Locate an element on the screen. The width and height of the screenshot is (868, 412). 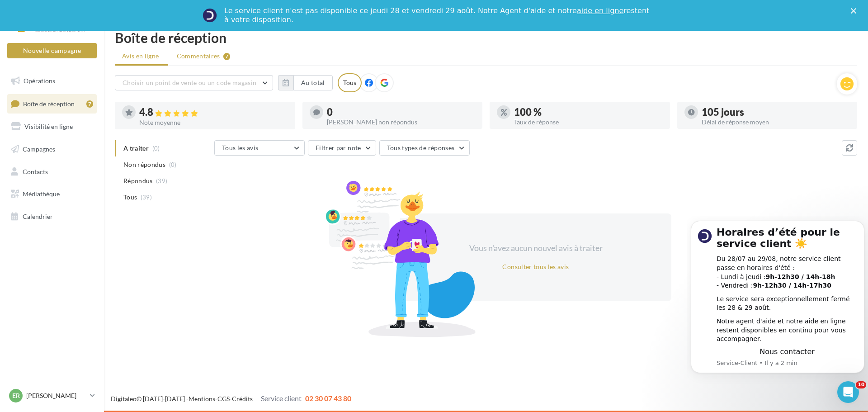
div: Le service sera exceptionnellement fermé les 28 & 29 août. is located at coordinates (100, 87).